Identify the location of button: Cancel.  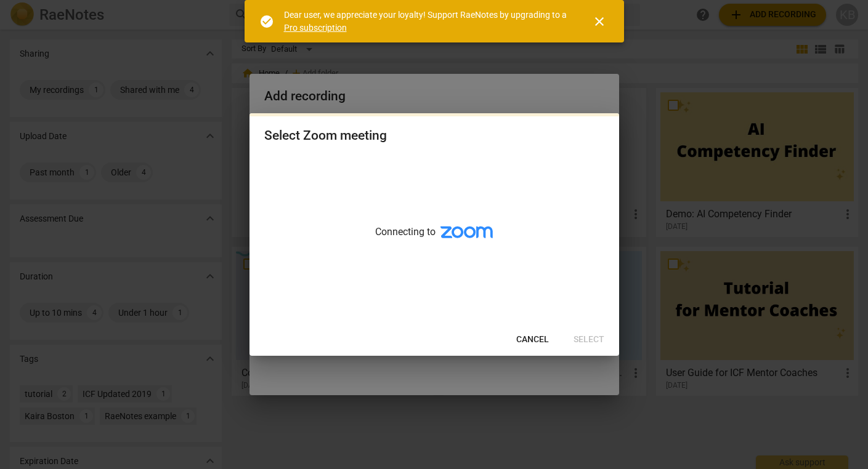
(532, 339).